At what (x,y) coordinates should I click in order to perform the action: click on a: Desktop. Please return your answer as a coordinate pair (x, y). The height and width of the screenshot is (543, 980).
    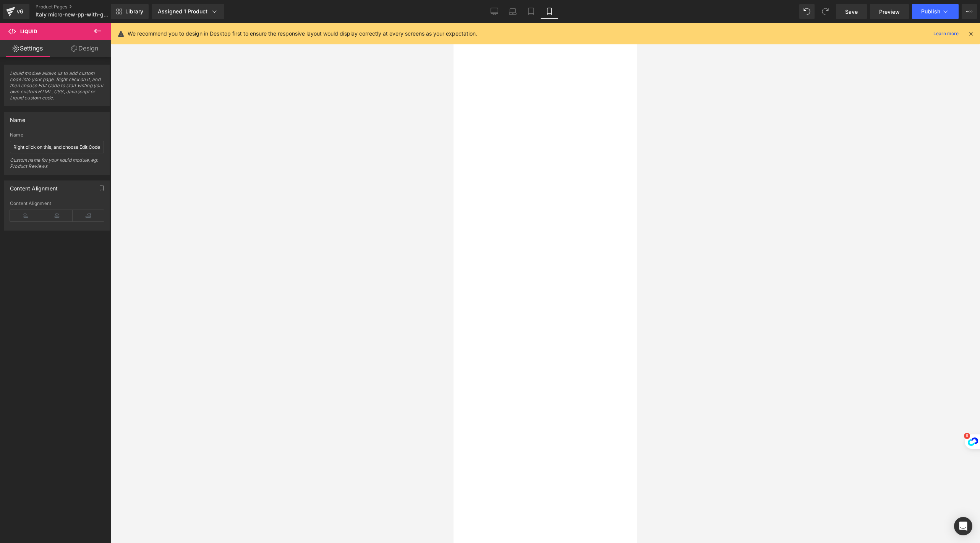
    Looking at the image, I should click on (494, 12).